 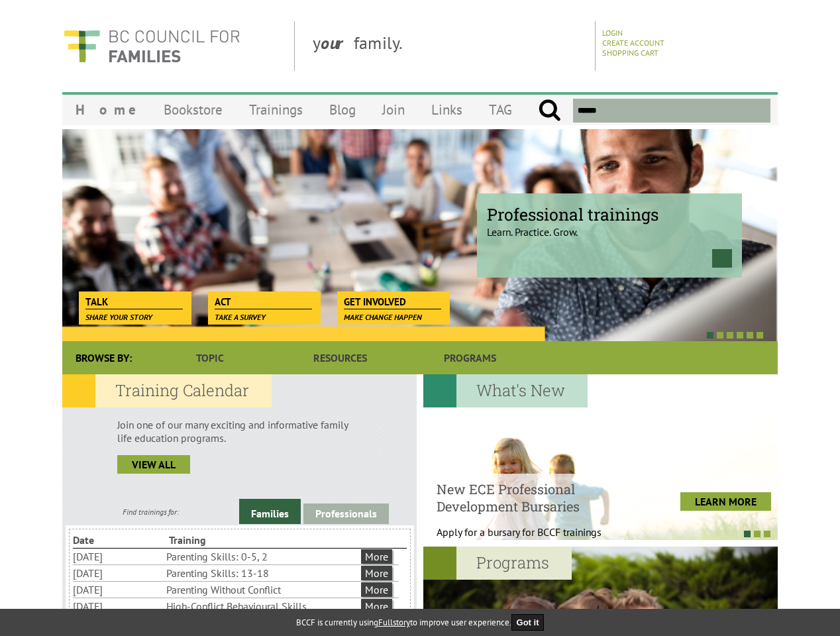 What do you see at coordinates (269, 512) in the screenshot?
I see `a: Families` at bounding box center [269, 512].